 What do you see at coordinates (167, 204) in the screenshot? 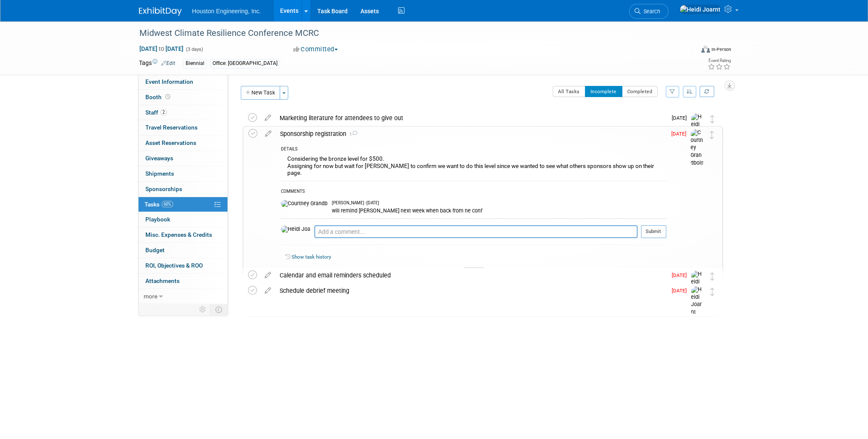
I see `span: 60%` at bounding box center [167, 204].